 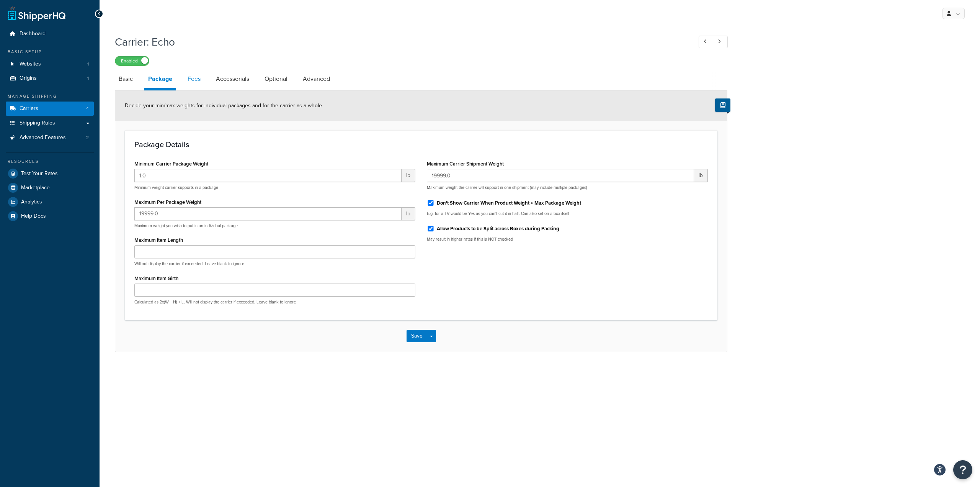 I want to click on span: Advanced Features, so click(x=42, y=138).